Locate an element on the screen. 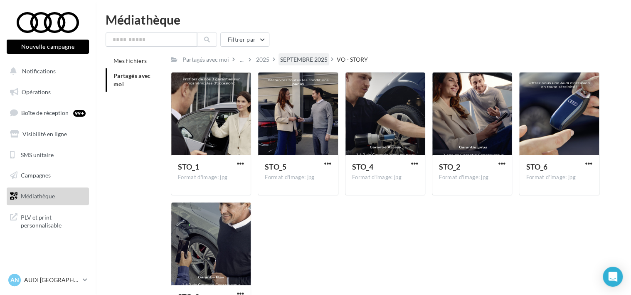  span: Campagnes is located at coordinates (36, 175).